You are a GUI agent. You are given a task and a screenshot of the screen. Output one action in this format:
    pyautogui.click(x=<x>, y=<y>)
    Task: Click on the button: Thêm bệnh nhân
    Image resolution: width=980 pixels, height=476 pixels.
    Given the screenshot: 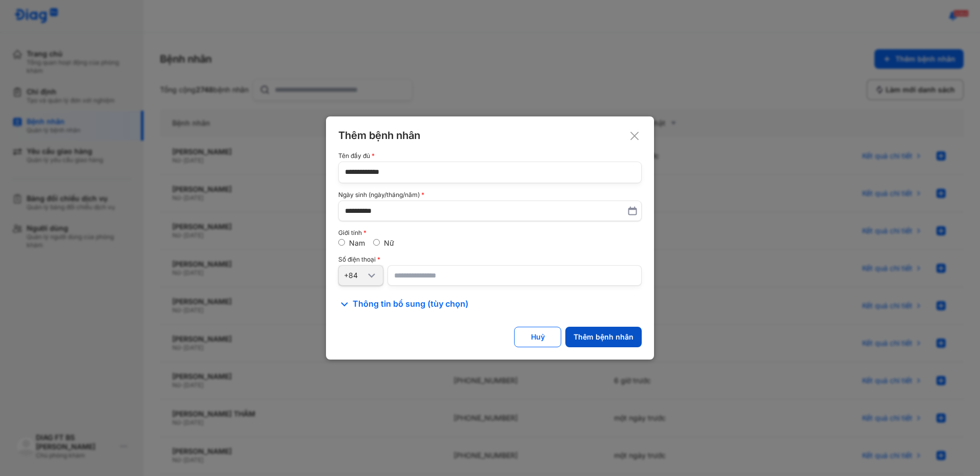 What is the action you would take?
    pyautogui.click(x=603, y=337)
    